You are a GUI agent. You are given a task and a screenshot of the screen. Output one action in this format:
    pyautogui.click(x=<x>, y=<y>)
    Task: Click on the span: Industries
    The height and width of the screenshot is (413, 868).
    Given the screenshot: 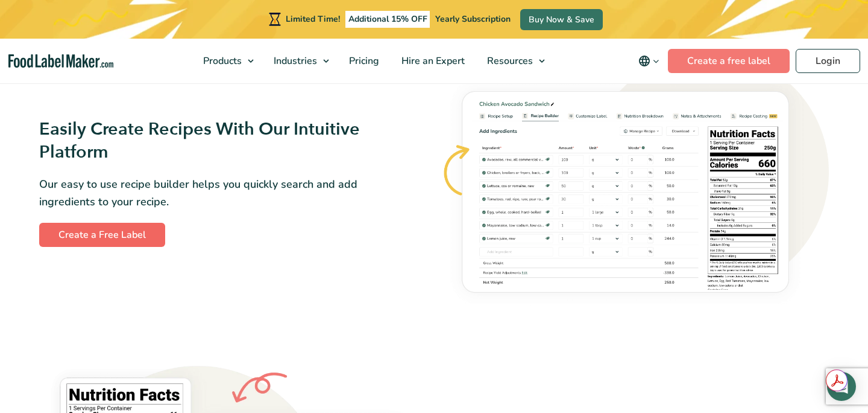 What is the action you would take?
    pyautogui.click(x=294, y=61)
    